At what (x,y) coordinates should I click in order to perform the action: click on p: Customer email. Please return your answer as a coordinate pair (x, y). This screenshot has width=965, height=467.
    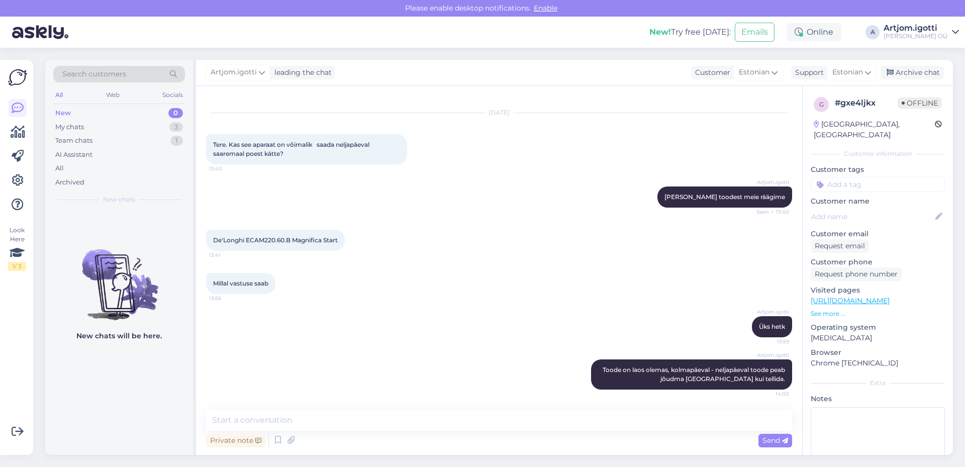
    Looking at the image, I should click on (877, 234).